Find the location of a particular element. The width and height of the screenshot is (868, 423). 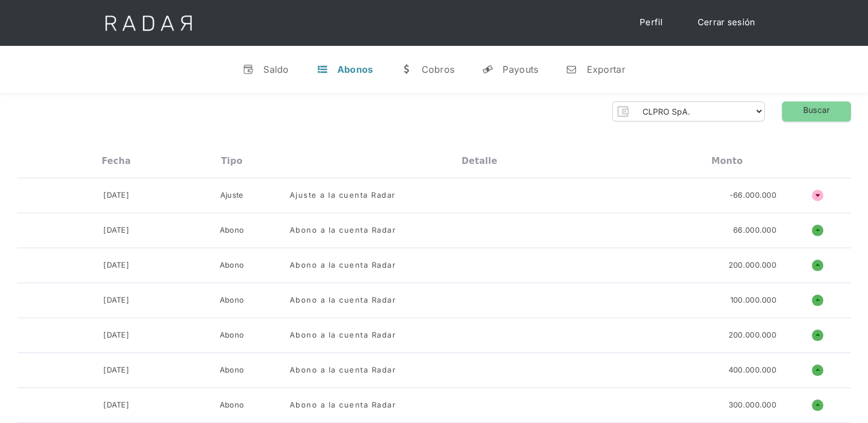

div: v is located at coordinates (248, 69).